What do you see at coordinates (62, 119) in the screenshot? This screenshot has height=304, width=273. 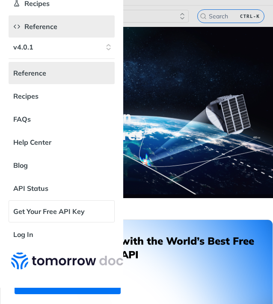 I see `a: FAQs` at bounding box center [62, 119].